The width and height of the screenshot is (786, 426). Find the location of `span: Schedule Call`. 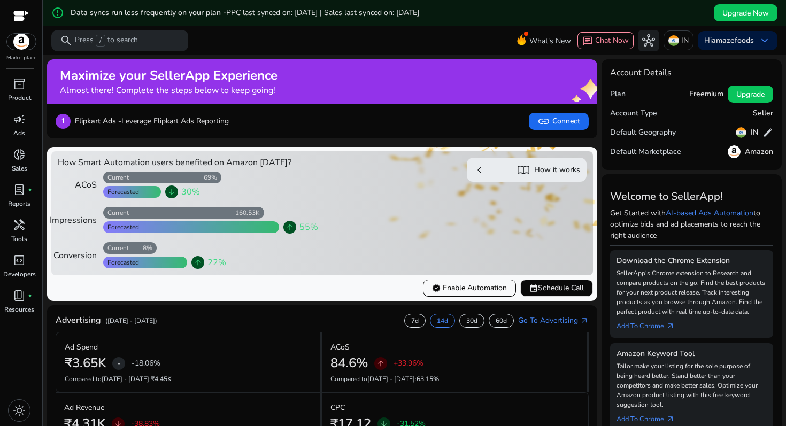

span: Schedule Call is located at coordinates (557, 288).